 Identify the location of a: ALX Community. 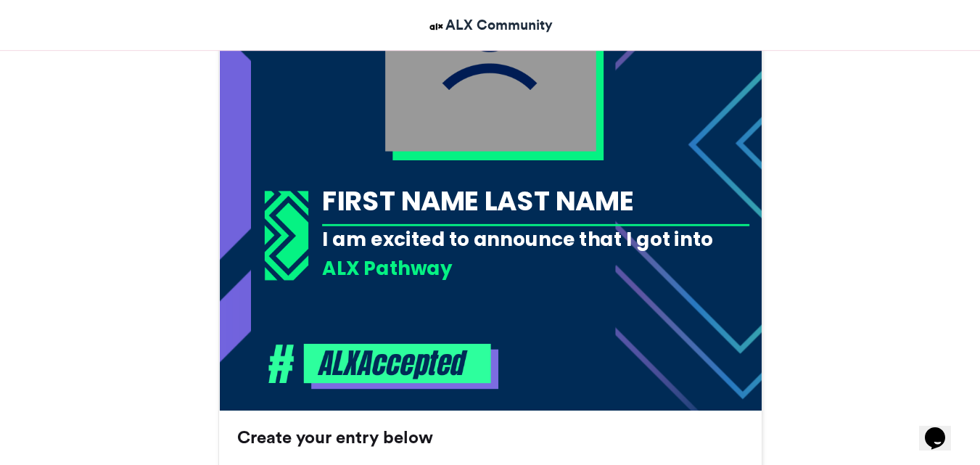
(490, 25).